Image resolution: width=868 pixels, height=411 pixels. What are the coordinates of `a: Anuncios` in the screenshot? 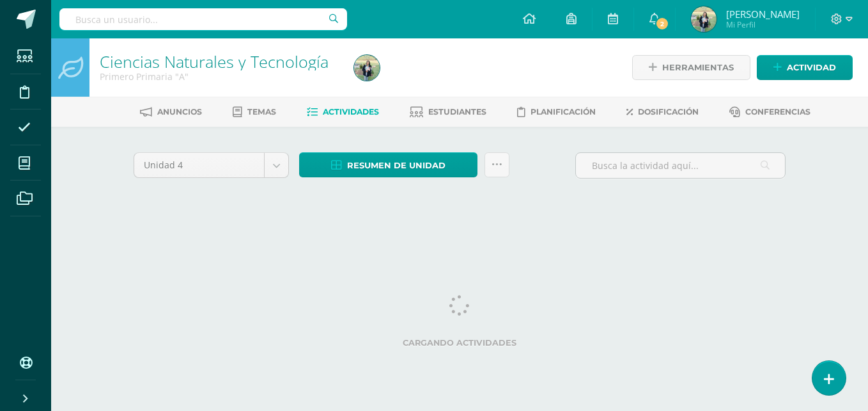 It's located at (171, 112).